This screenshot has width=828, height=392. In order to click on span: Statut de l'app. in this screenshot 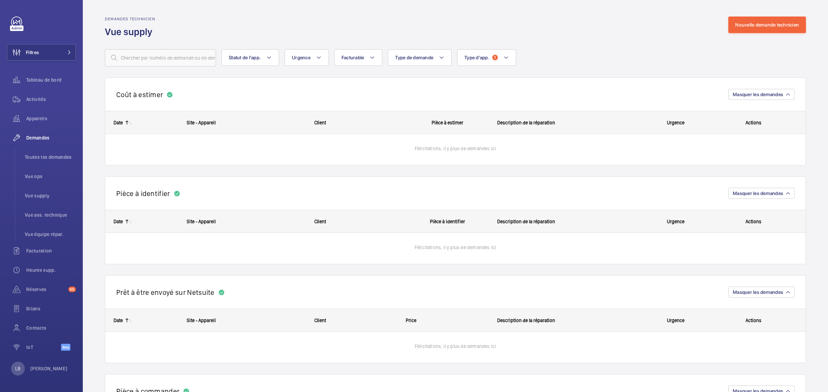, I will do `click(244, 58)`.